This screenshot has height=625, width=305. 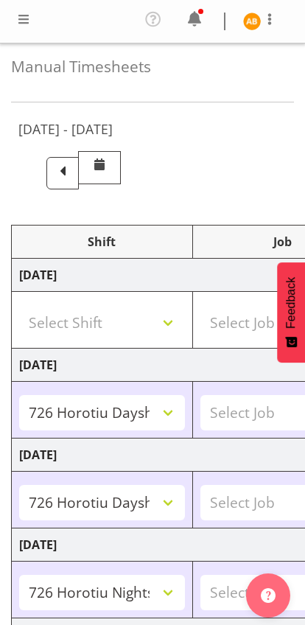 What do you see at coordinates (268, 596) in the screenshot?
I see `img: help-xxl-2.png` at bounding box center [268, 596].